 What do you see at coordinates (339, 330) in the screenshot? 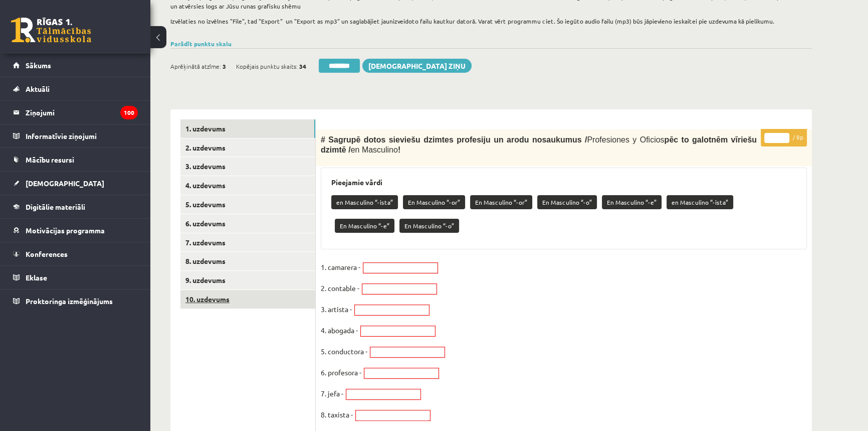
I see `p: 4. abogada -` at bounding box center [339, 330].